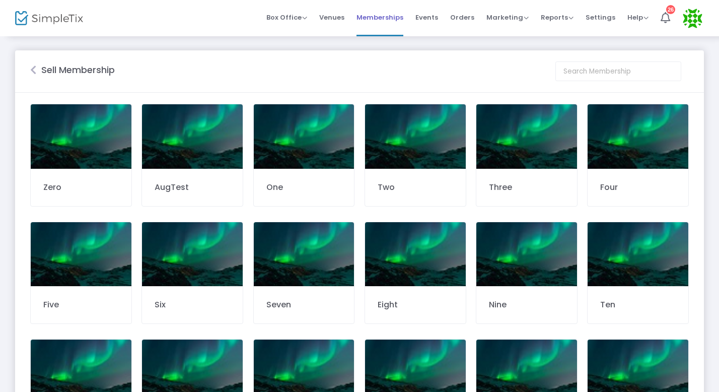 The image size is (719, 392). What do you see at coordinates (462, 17) in the screenshot?
I see `span: Orders` at bounding box center [462, 17].